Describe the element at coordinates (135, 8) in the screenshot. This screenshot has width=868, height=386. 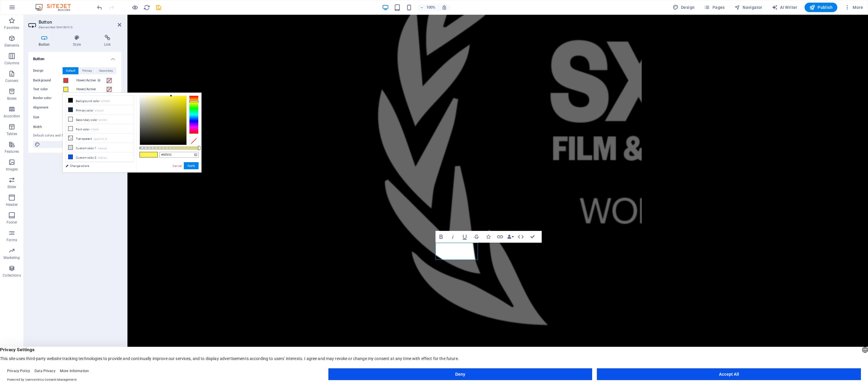
I see `button: Click here to leave preview mode and continue editing` at that location.